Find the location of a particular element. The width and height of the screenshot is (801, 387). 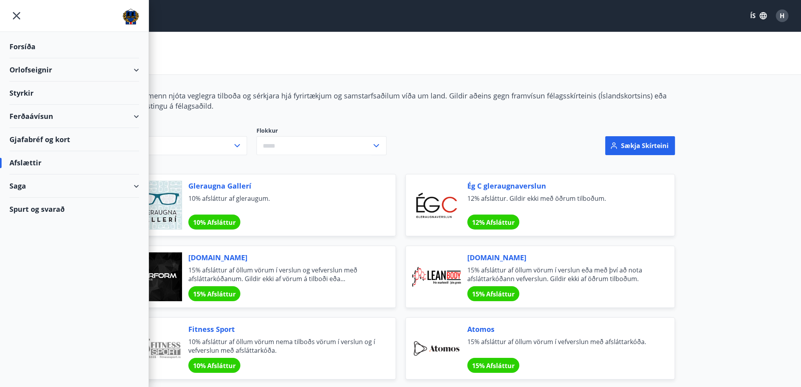

div: Orlofseignir is located at coordinates (74, 70).